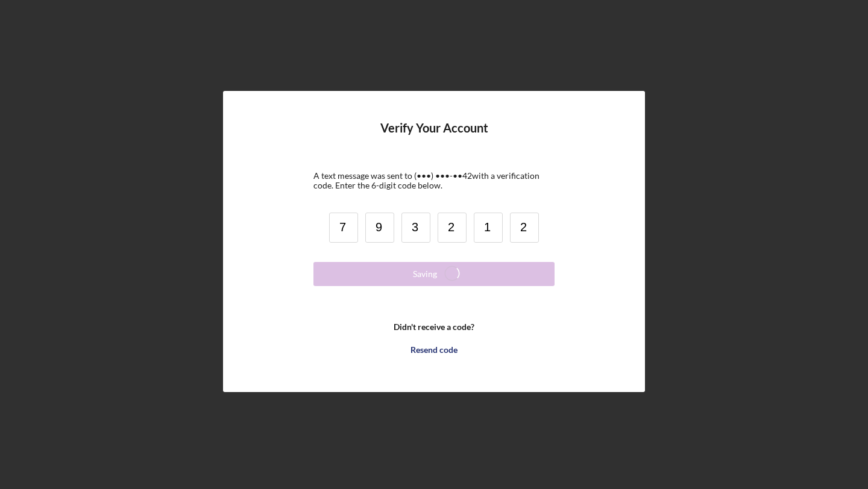  Describe the element at coordinates (434, 181) in the screenshot. I see `div: A text message was sent to (•••) •••-•• 42 with a verification code. Enter the 6-digit code below.` at that location.